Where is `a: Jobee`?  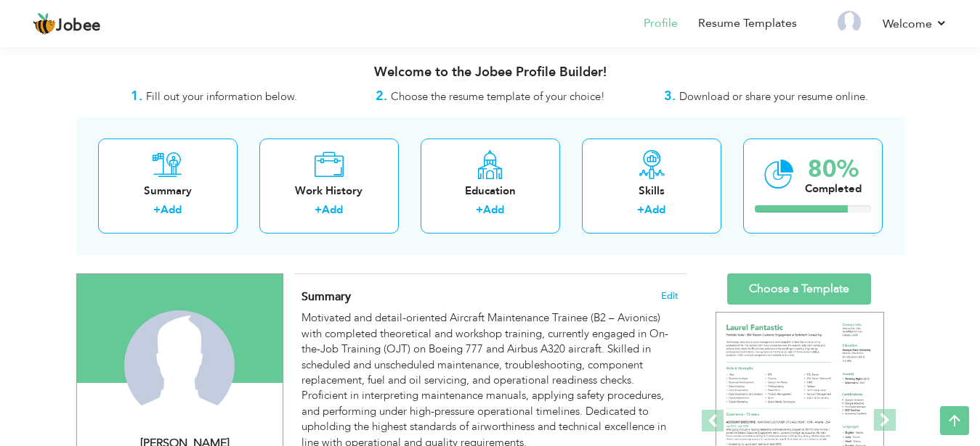 a: Jobee is located at coordinates (67, 24).